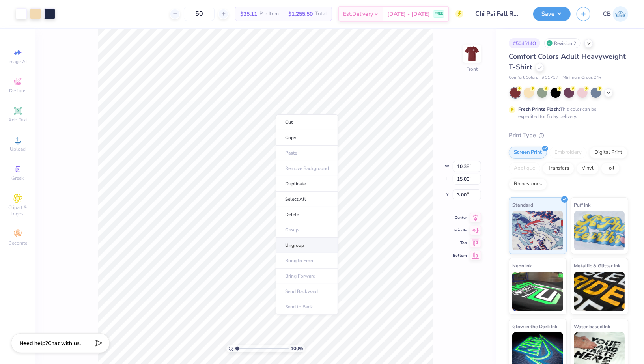 This screenshot has height=364, width=644. What do you see at coordinates (616, 14) in the screenshot?
I see `a: CB` at bounding box center [616, 14].